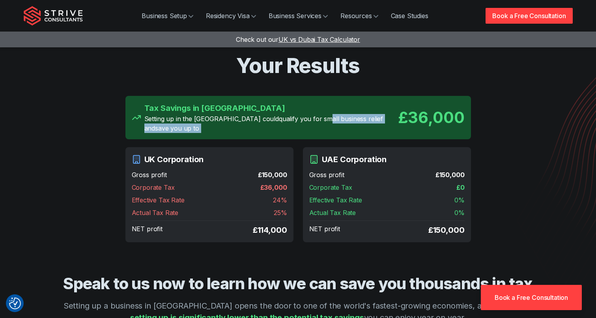  Describe the element at coordinates (167, 16) in the screenshot. I see `a: Business Setup` at that location.